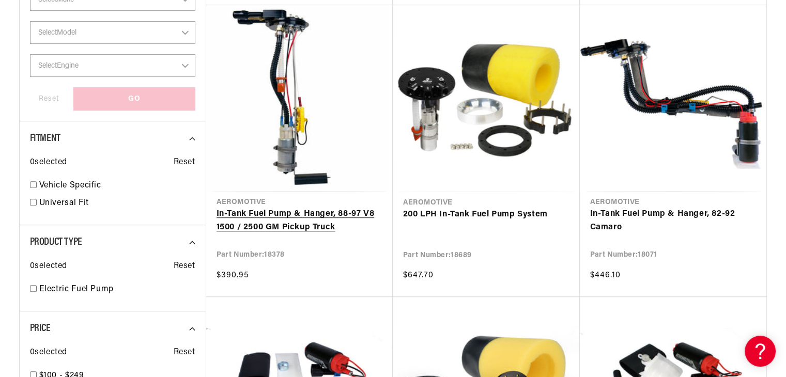 This screenshot has width=786, height=377. What do you see at coordinates (45, 138) in the screenshot?
I see `span: Fitment` at bounding box center [45, 138].